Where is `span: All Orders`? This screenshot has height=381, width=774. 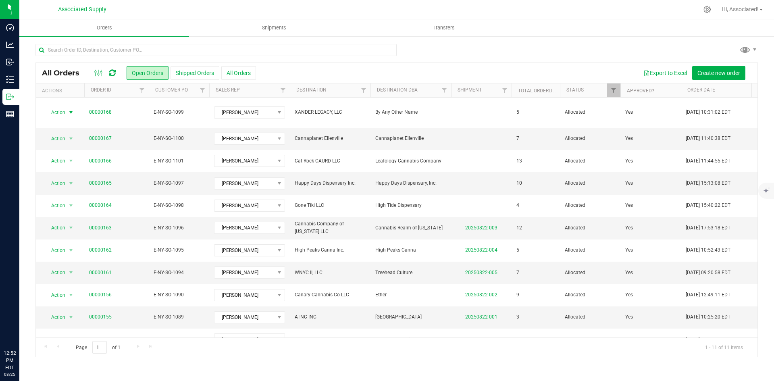
span: All Orders is located at coordinates (65, 73).